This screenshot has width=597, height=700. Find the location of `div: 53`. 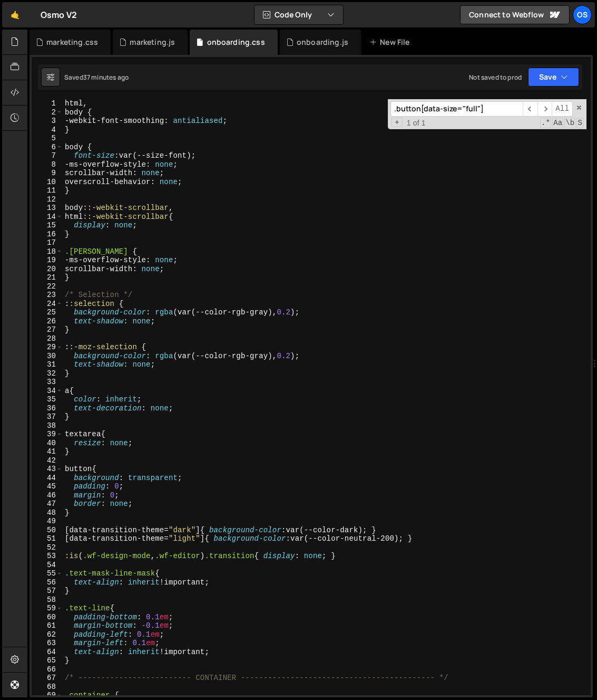

div: 53 is located at coordinates (47, 556).